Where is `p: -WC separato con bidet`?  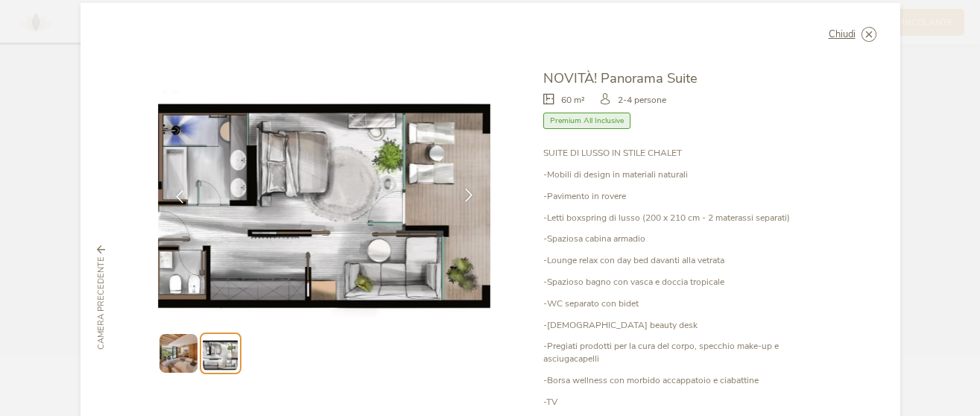
p: -WC separato con bidet is located at coordinates (683, 304).